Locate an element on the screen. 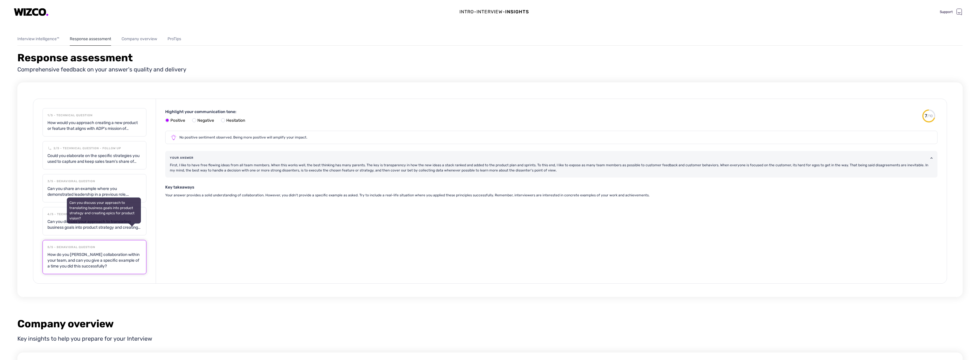 Image resolution: width=980 pixels, height=360 pixels. div: Positive is located at coordinates (175, 120).